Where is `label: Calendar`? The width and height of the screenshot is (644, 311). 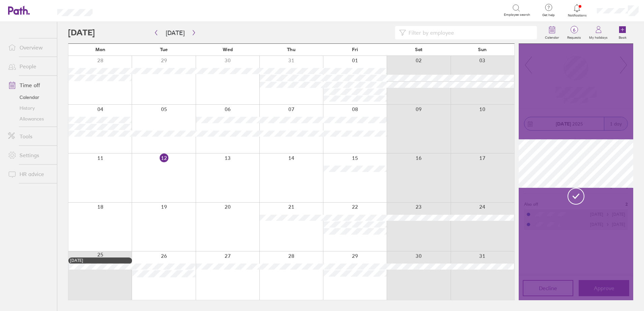
label: Calendar is located at coordinates (552, 37).